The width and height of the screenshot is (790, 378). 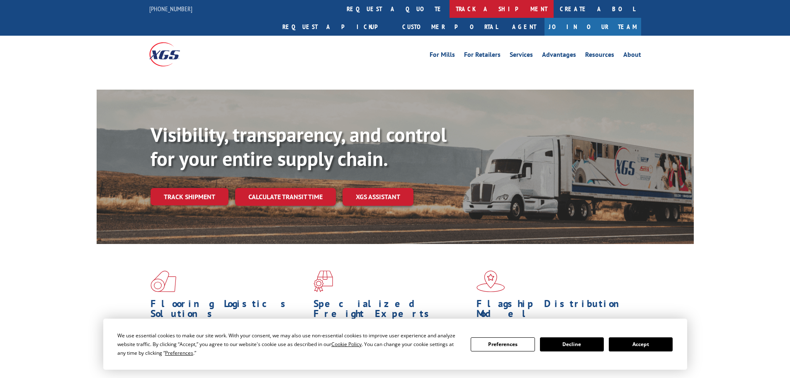 What do you see at coordinates (289, 344) in the screenshot?
I see `div: We use essential cookies to make our site work. With your consent, we may also use non-essential ...` at bounding box center [289, 344].